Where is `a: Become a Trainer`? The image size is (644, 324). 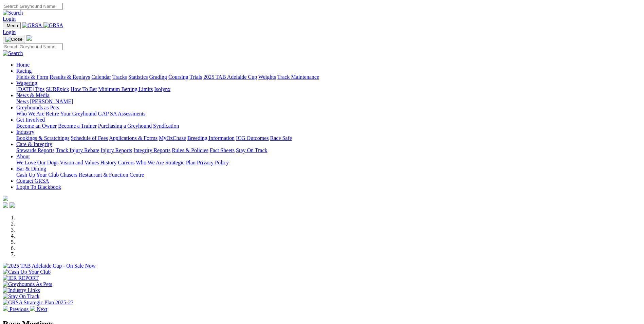 a: Become a Trainer is located at coordinates (77, 125).